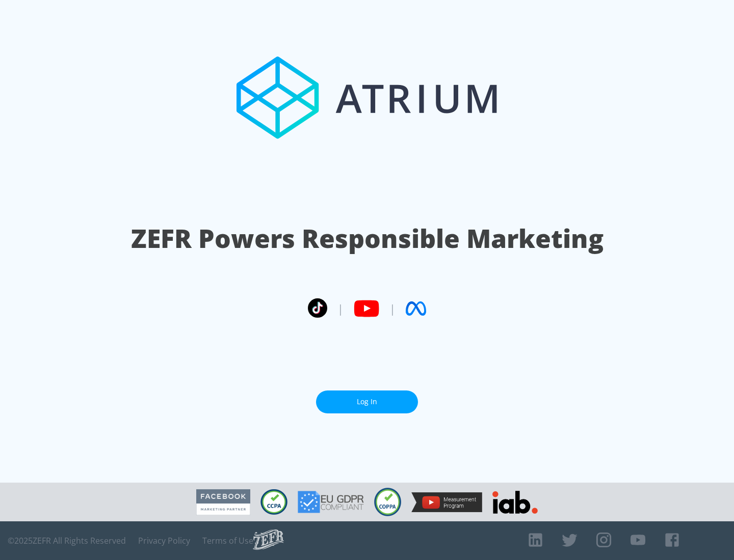 The width and height of the screenshot is (734, 560). I want to click on img: COPPA Compliant, so click(387, 502).